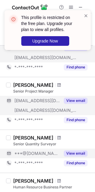  I want to click on div: Senior Quantity Surveyor, so click(52, 144).